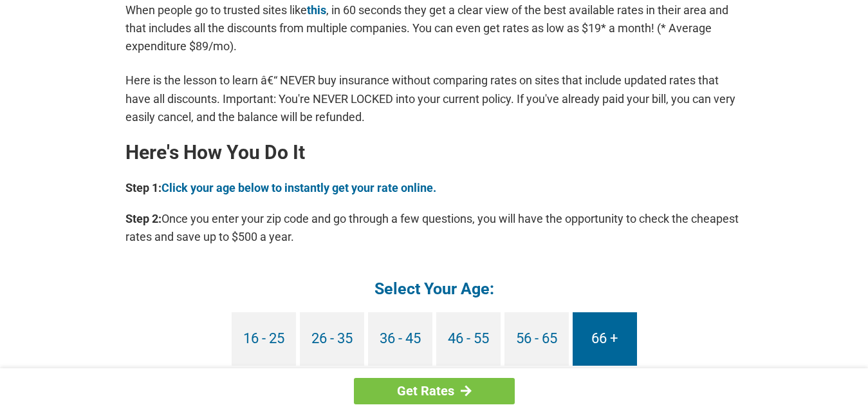 The height and width of the screenshot is (414, 868). Describe the element at coordinates (434, 99) in the screenshot. I see `p: Here is the lesson to learn â€“ NEVER buy insurance without comparing rates on sites that include...` at that location.